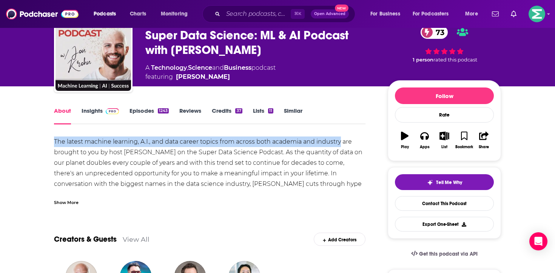 This screenshot has width=555, height=273. Describe the element at coordinates (445, 254) in the screenshot. I see `a: Get this podcast via API` at that location.